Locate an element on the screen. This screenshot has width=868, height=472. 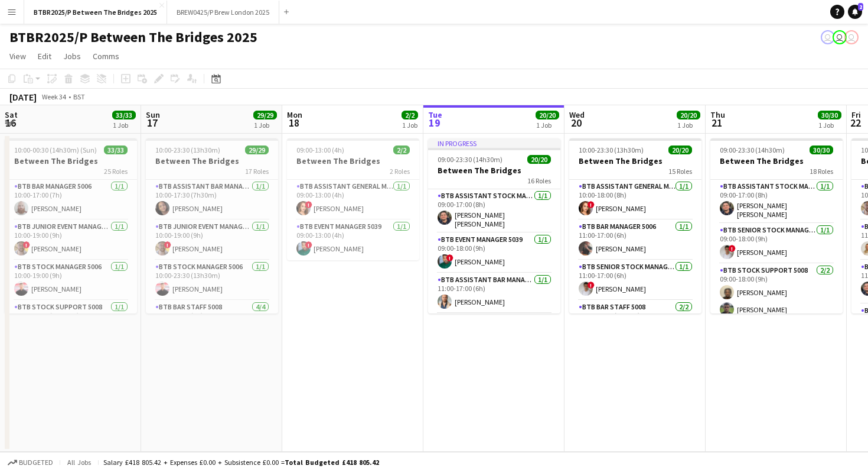
button: BTBR2025/P Between The Bridges 2025 is located at coordinates (95, 11).